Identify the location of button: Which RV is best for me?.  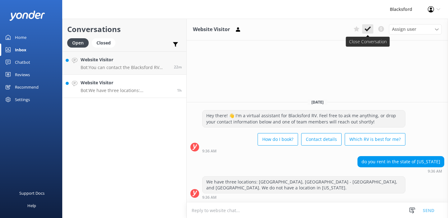
(375, 139).